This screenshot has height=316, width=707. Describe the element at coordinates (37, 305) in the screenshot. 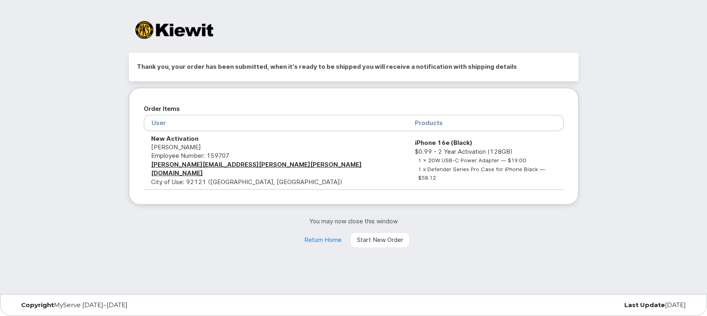

I see `strong: Copyright` at that location.